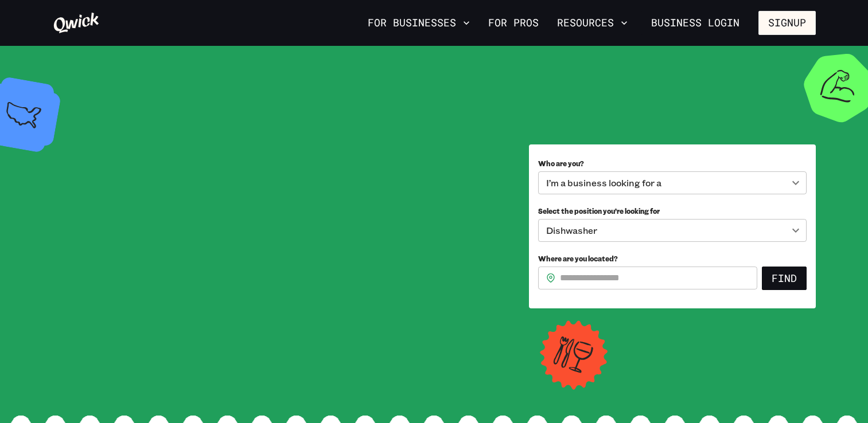  I want to click on div: Dishwasher, so click(672, 231).